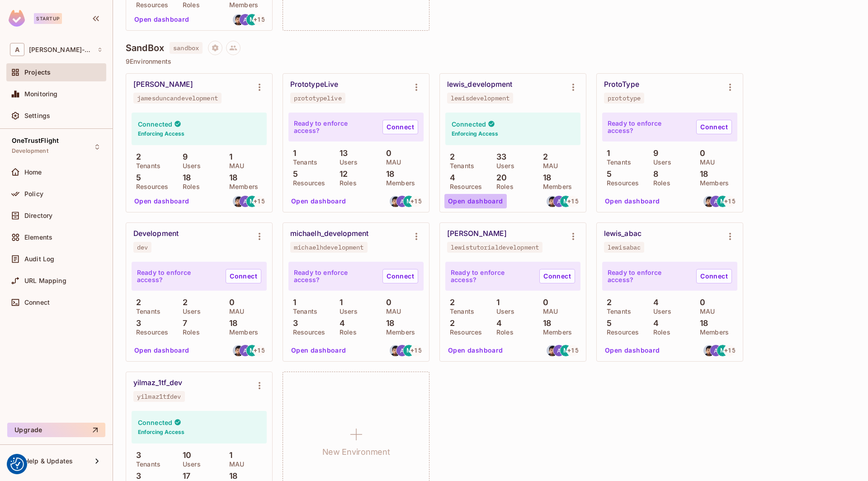 This screenshot has width=868, height=481. I want to click on div: lewisabac, so click(624, 247).